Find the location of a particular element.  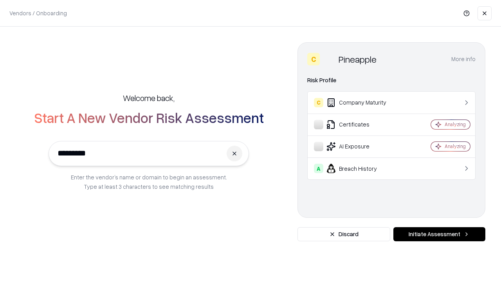

h5: Welcome back, is located at coordinates (149, 98).